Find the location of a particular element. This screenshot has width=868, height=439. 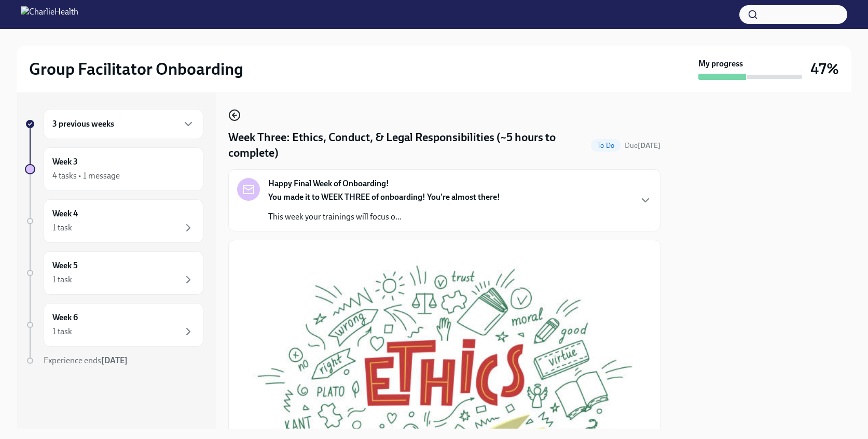

span: Due is located at coordinates (643, 145).